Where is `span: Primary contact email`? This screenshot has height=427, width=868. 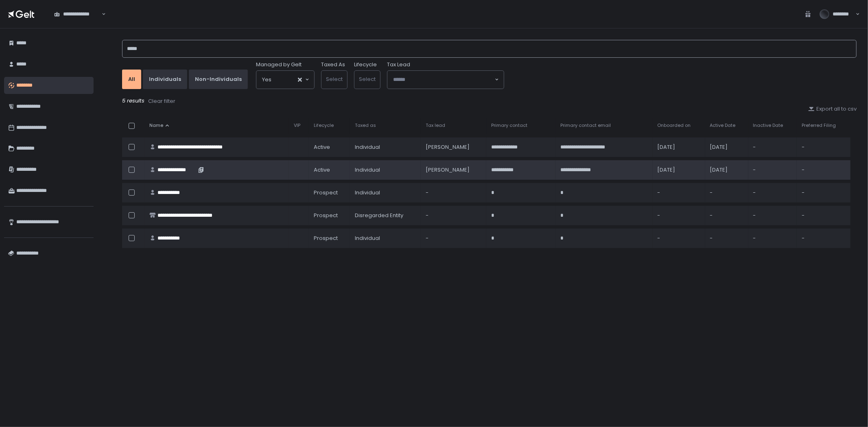 span: Primary contact email is located at coordinates (586, 125).